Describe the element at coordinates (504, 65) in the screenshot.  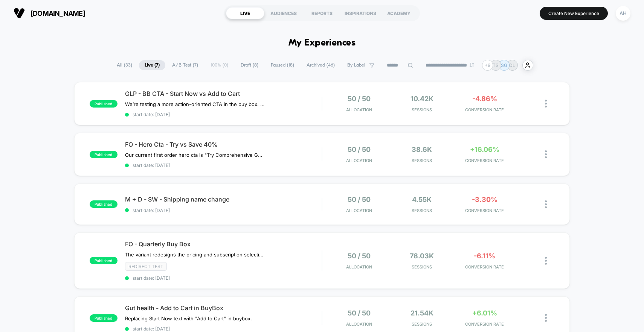
I see `p: SG` at that location.